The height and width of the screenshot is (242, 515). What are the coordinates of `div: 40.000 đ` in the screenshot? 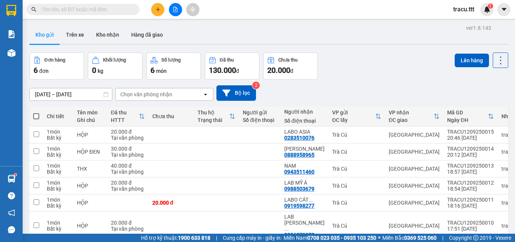 It's located at (128, 165).